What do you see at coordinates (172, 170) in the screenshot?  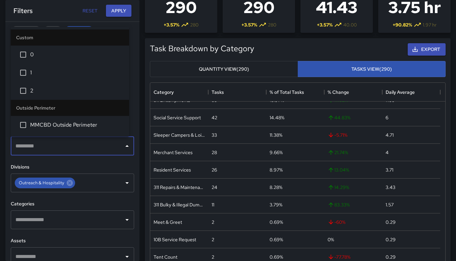 I see `div: Resident Services` at bounding box center [172, 170].